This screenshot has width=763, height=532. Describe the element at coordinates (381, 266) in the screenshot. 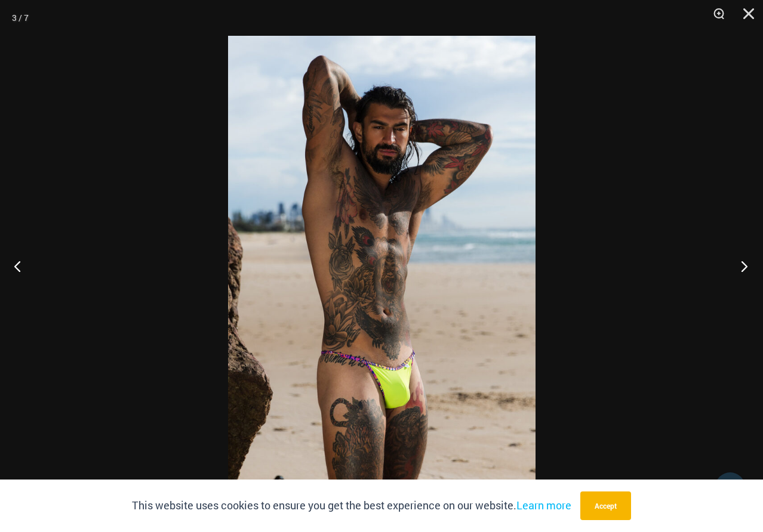

I see `img: Cable Beach Coastal Bliss 004 Thong 02` at that location.